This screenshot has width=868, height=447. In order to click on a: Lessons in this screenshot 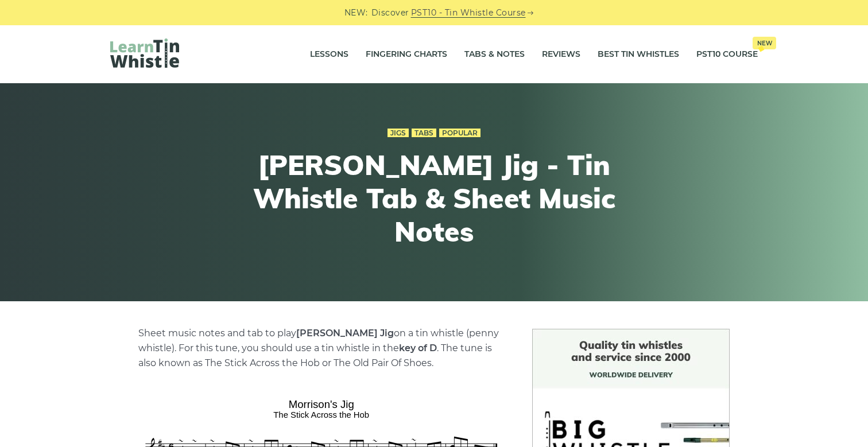, I will do `click(329, 55)`.